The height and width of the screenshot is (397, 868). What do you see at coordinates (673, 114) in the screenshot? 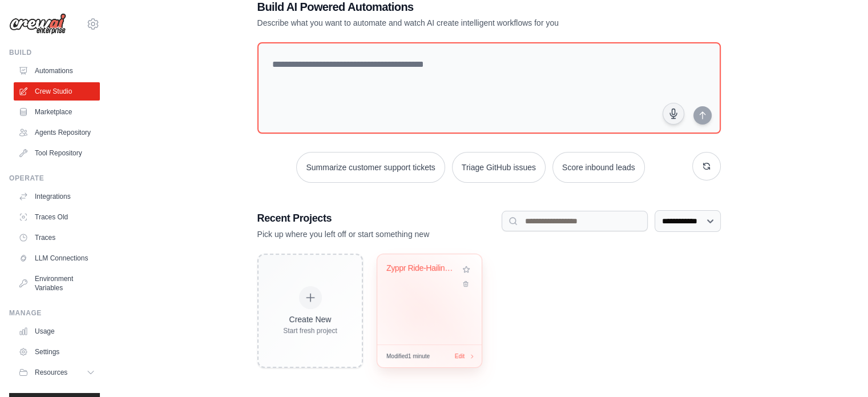
I see `button: Click to speak your automation idea` at bounding box center [673, 114].